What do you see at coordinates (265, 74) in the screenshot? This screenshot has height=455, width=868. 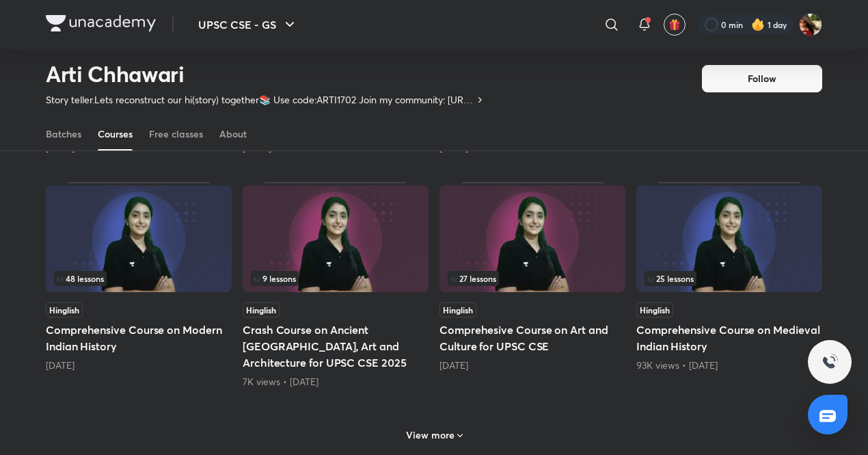 I see `h2: Arti Chhawari` at bounding box center [265, 74].